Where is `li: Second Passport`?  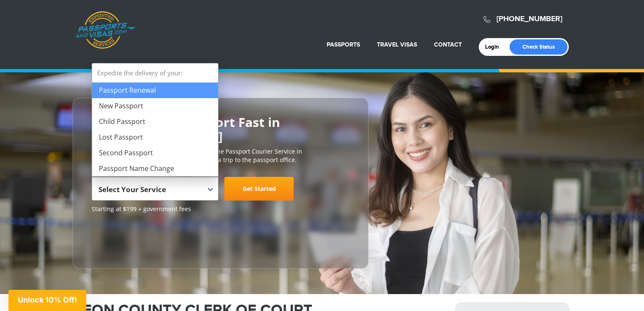
li: Second Passport is located at coordinates (155, 153).